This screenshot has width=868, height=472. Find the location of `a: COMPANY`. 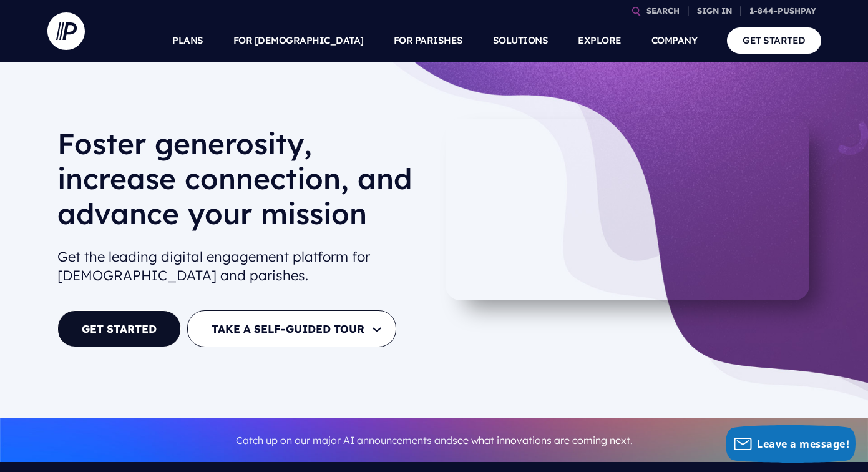

a: COMPANY is located at coordinates (675, 41).